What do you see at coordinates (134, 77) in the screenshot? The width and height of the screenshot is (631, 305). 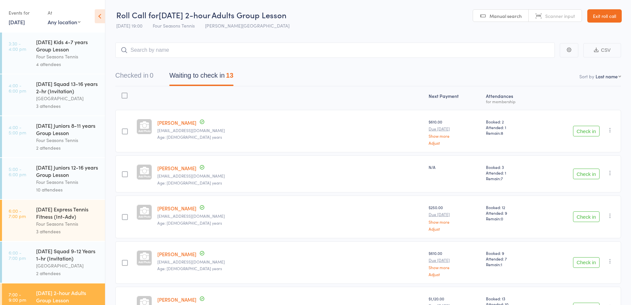 I see `button: Checked in0` at bounding box center [134, 77].